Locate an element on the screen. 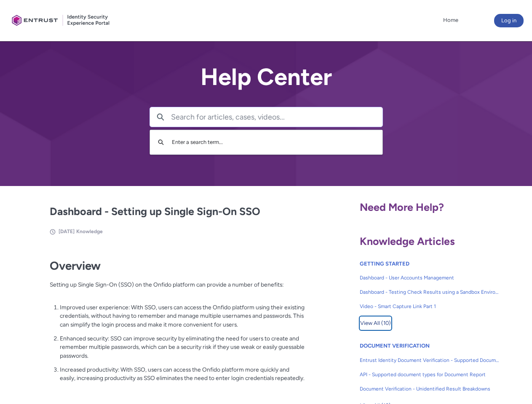 The height and width of the screenshot is (404, 532). span: View All (10) is located at coordinates (375, 323).